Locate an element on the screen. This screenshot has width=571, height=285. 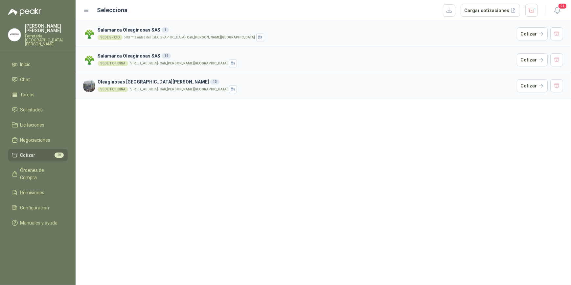
a: Remisiones is located at coordinates (38, 193).